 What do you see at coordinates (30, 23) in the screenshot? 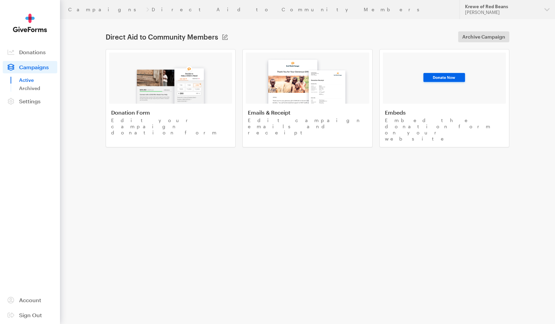
I see `img: GiveForms` at bounding box center [30, 23].